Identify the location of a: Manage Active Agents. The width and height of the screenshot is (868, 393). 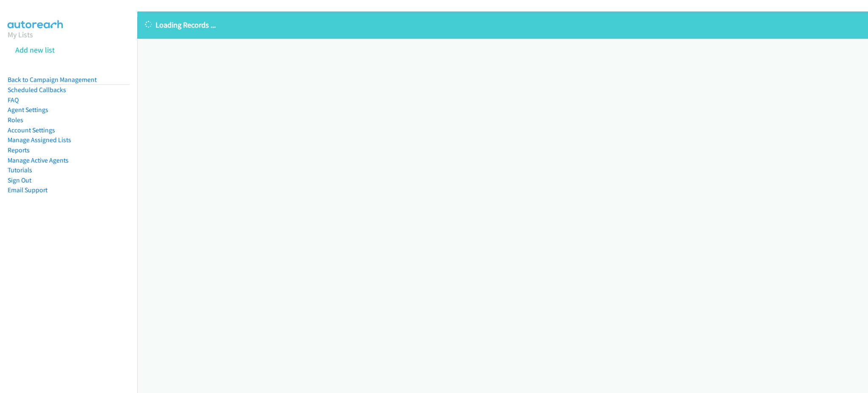
(38, 160).